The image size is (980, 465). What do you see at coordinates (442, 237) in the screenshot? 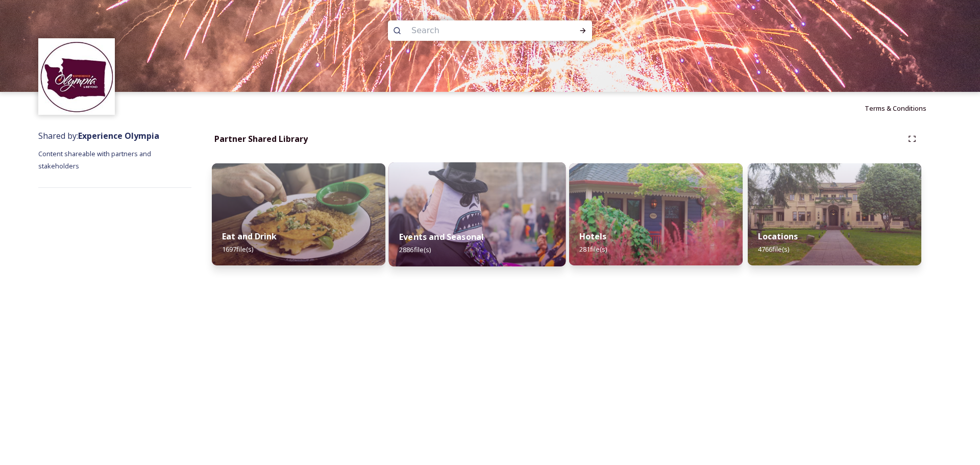
I see `strong: Events and Seasonal` at bounding box center [442, 237].